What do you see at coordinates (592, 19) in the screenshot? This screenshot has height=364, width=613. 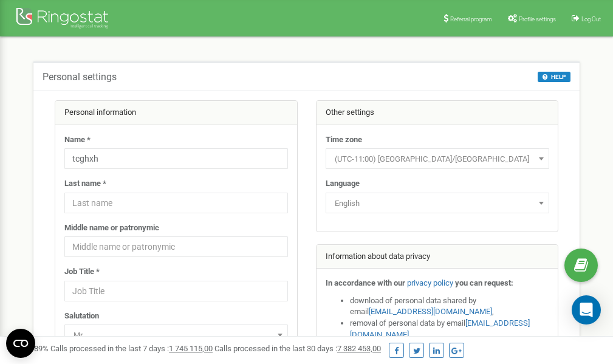 I see `span: Log Out` at bounding box center [592, 19].